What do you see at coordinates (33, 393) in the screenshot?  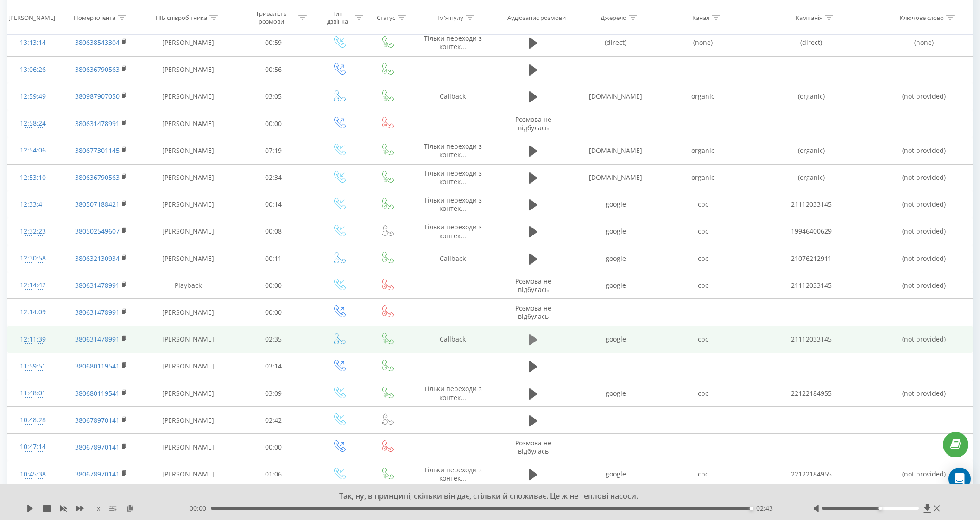 I see `div: 11:48:01` at bounding box center [33, 393].